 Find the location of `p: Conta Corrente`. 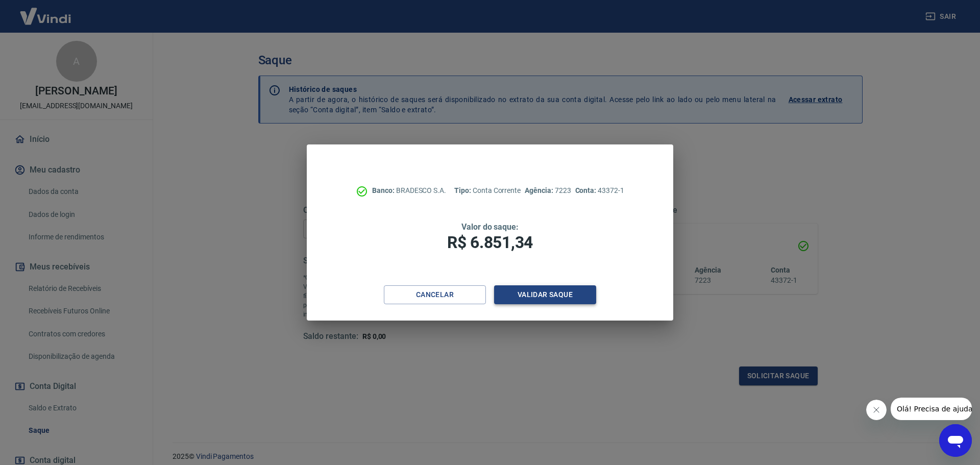

p: Conta Corrente is located at coordinates (487, 190).